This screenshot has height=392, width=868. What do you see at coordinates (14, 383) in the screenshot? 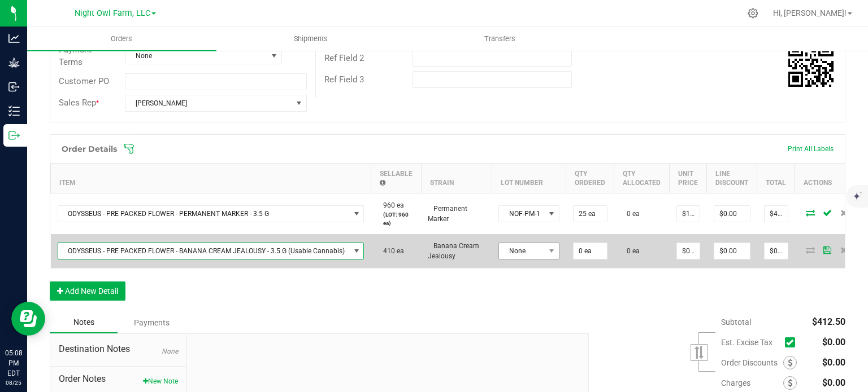
I see `p: 08/25` at bounding box center [14, 383].